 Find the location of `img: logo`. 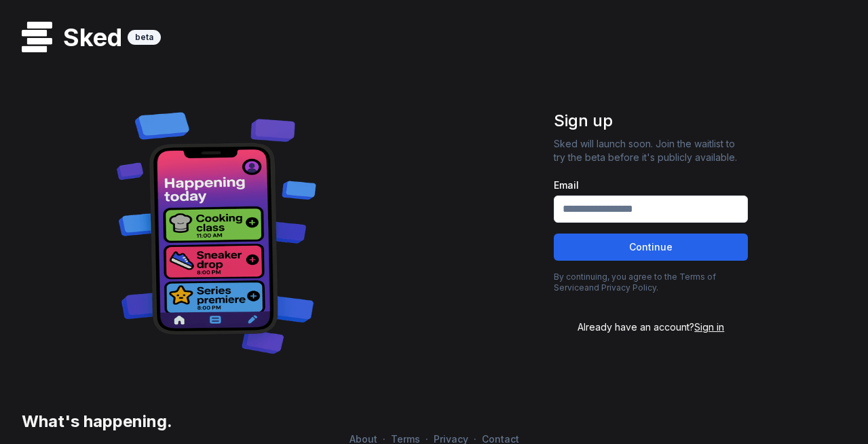

img: logo is located at coordinates (36, 36).